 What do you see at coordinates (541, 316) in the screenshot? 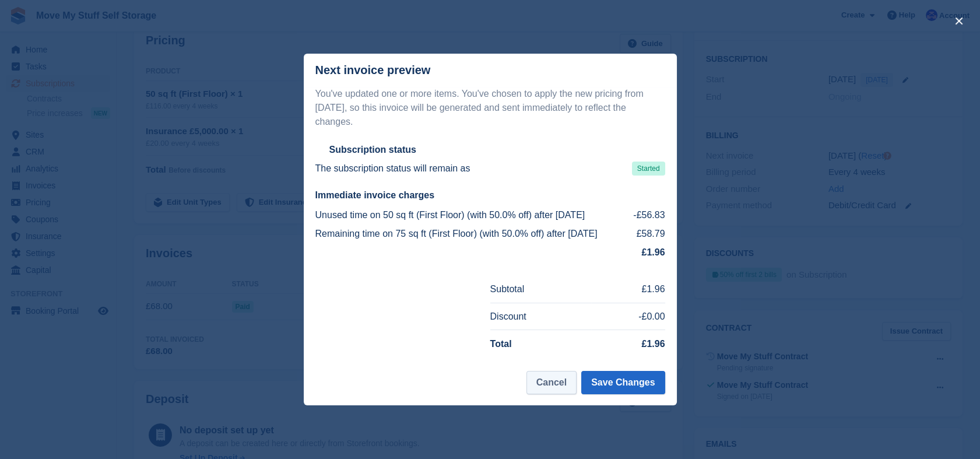
I see `td: Discount` at bounding box center [541, 316].